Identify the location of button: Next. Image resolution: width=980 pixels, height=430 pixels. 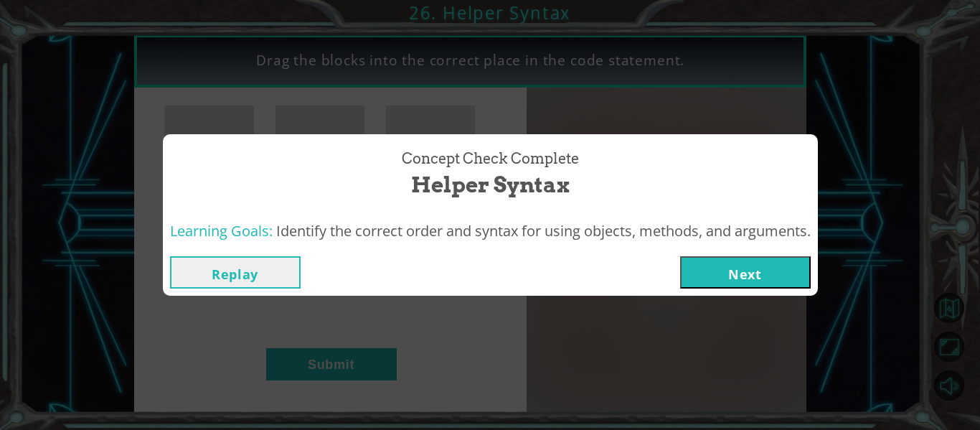
(746, 272).